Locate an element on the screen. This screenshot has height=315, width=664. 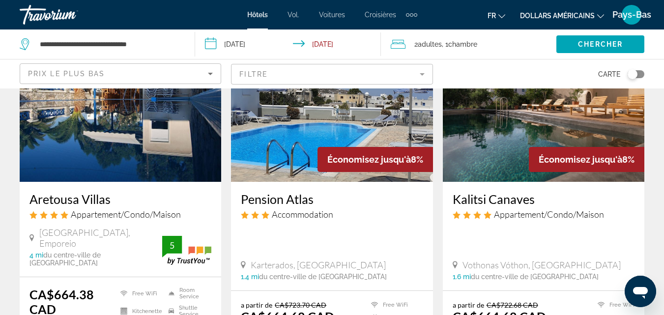
font: Pays-Bas is located at coordinates (632, 14).